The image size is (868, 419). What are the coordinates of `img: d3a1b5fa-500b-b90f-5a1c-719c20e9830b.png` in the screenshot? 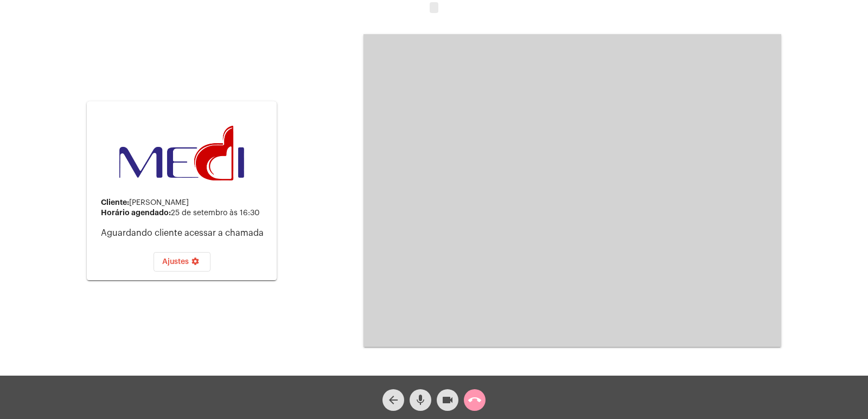 It's located at (182, 153).